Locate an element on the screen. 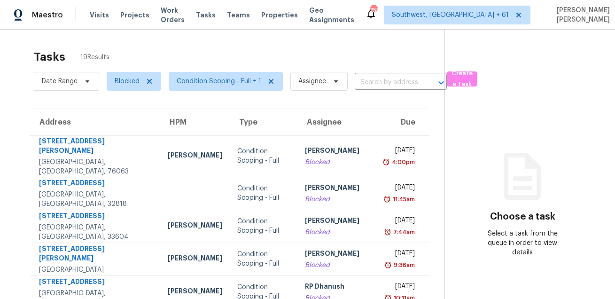 This screenshot has width=615, height=299. div: 9:36am is located at coordinates (403, 265).